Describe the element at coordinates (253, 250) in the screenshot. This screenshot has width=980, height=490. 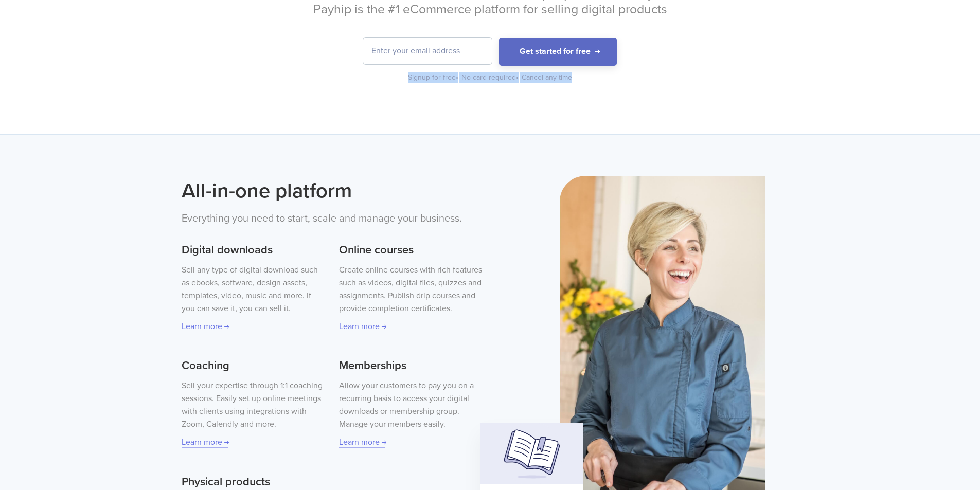
I see `h3: Digital downloads` at that location.